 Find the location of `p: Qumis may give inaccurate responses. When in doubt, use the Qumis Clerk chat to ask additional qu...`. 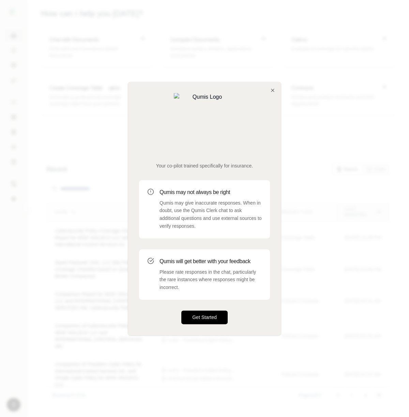

p: Qumis may give inaccurate responses. When in doubt, use the Qumis Clerk chat to ask additional qu... is located at coordinates (210, 215).